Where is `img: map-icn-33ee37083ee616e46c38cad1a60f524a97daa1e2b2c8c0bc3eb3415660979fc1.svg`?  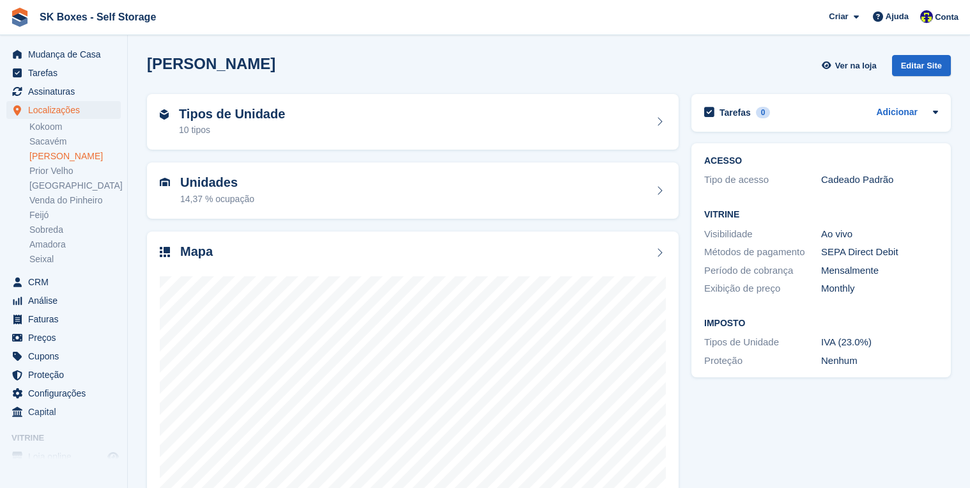
img: map-icn-33ee37083ee616e46c38cad1a60f524a97daa1e2b2c8c0bc3eb3415660979fc1.svg is located at coordinates (165, 252).